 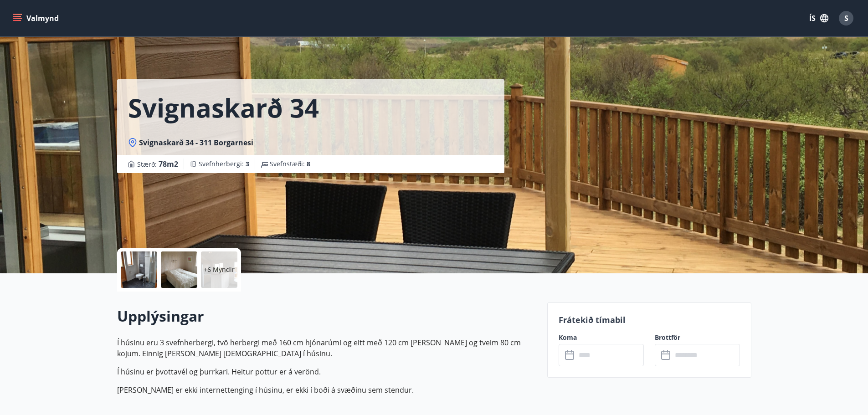 What do you see at coordinates (327, 316) in the screenshot?
I see `h2: Upplýsingar` at bounding box center [327, 316].